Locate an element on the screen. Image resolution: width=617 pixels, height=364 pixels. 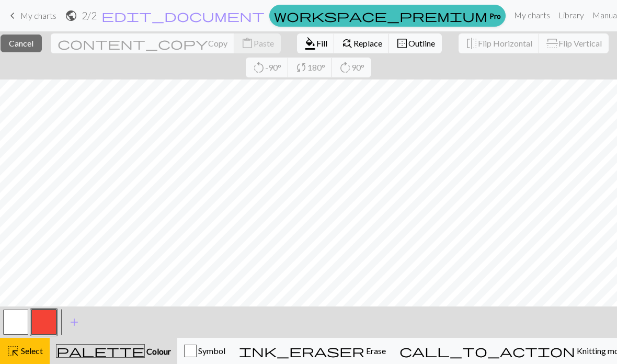
span: edit_document is located at coordinates (183, 16).